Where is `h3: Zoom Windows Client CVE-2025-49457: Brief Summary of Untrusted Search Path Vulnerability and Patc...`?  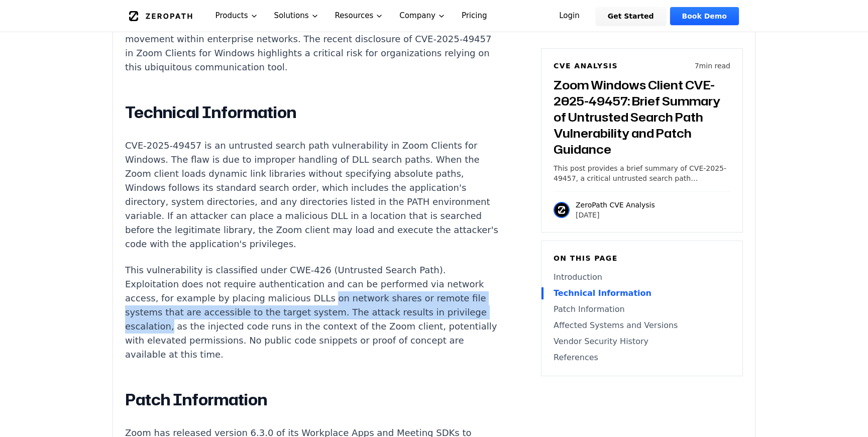 h3: Zoom Windows Client CVE-2025-49457: Brief Summary of Untrusted Search Path Vulnerability and Patc... is located at coordinates (642, 117).